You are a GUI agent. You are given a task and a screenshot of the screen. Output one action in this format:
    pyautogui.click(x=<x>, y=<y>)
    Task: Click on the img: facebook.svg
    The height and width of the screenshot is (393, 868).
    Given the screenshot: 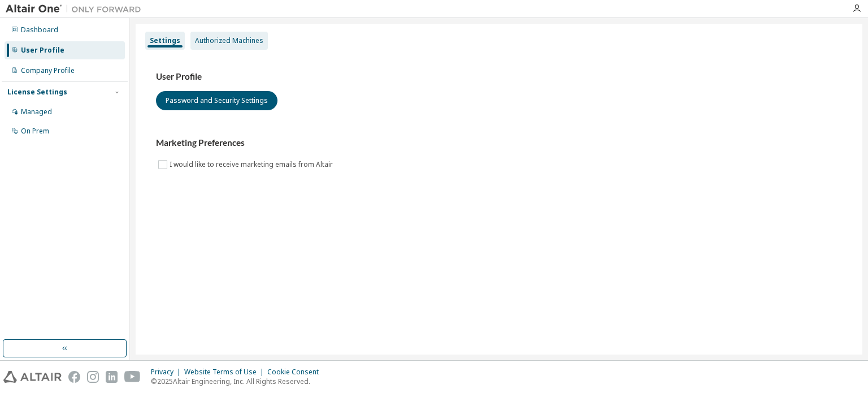 What is the action you would take?
    pyautogui.click(x=74, y=377)
    